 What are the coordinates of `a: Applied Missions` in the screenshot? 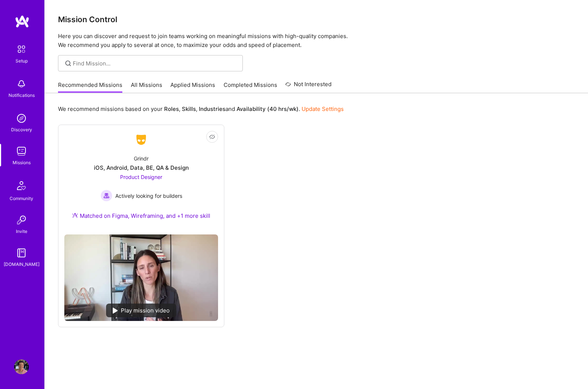 It's located at (193, 87).